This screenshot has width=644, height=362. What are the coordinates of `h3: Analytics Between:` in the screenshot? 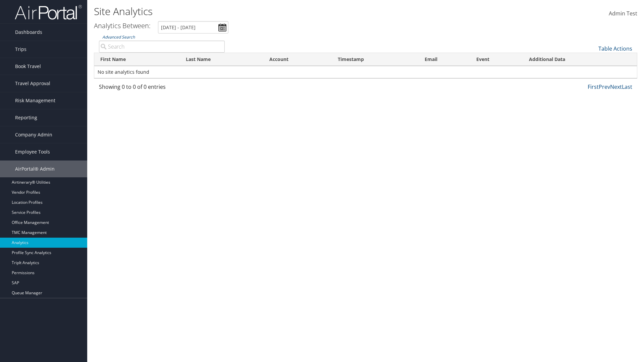 It's located at (122, 26).